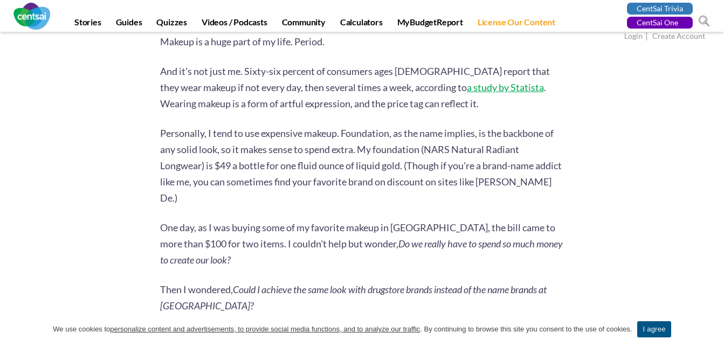  I want to click on p: Then I wondered,, so click(362, 298).